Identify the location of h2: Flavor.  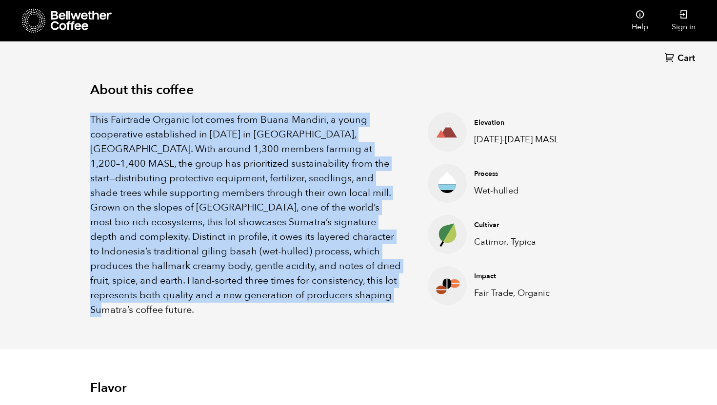
(179, 388).